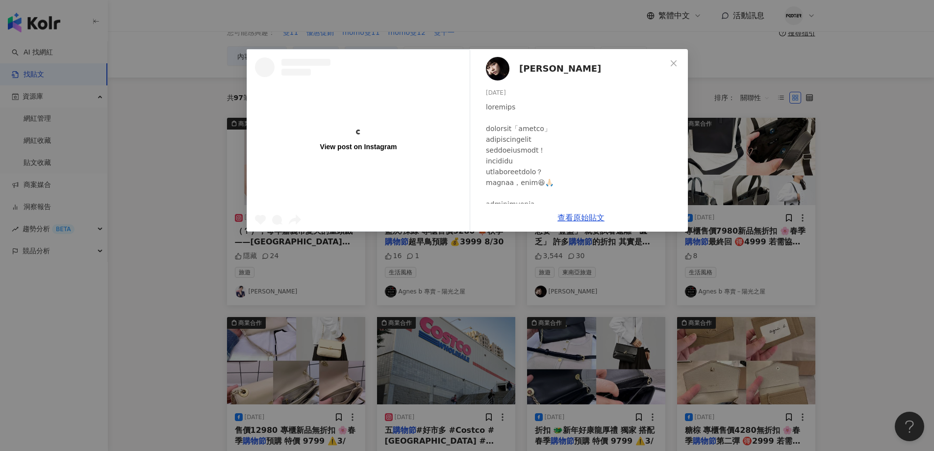  I want to click on span: close, so click(674, 63).